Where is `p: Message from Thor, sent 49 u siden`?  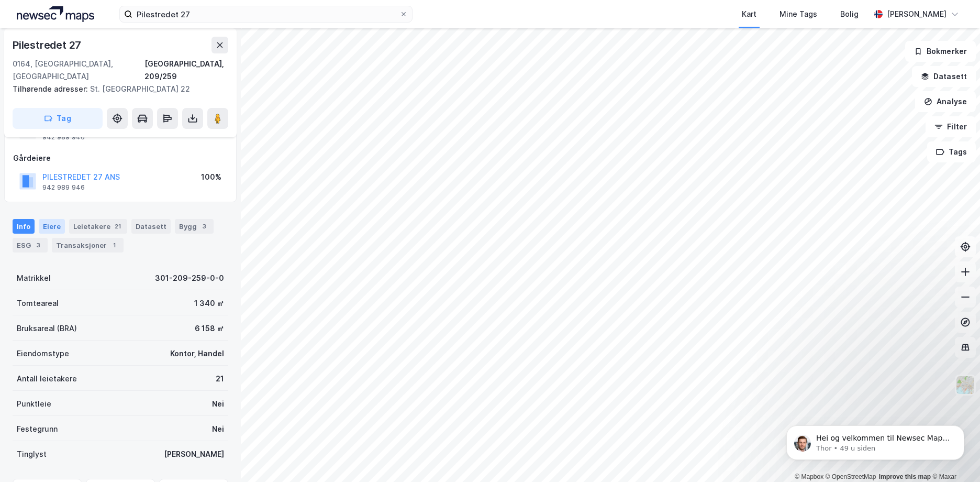
p: Message from Thor, sent 49 u siden is located at coordinates (113, 45).